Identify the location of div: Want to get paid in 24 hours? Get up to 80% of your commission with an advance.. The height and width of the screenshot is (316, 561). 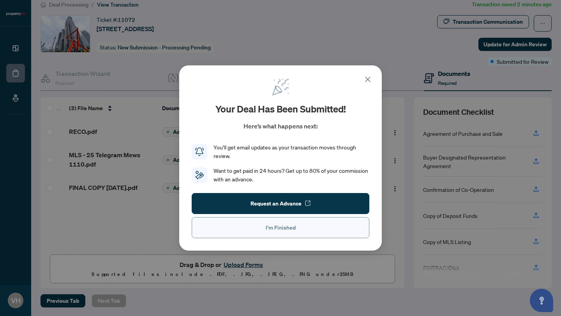
(291, 175).